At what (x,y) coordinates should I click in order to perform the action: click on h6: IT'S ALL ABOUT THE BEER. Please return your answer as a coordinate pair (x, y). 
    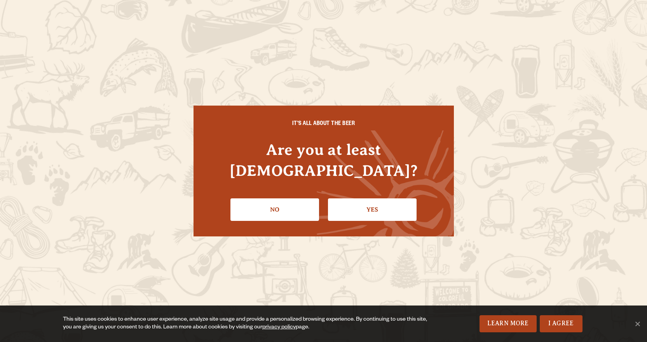
    Looking at the image, I should click on (324, 125).